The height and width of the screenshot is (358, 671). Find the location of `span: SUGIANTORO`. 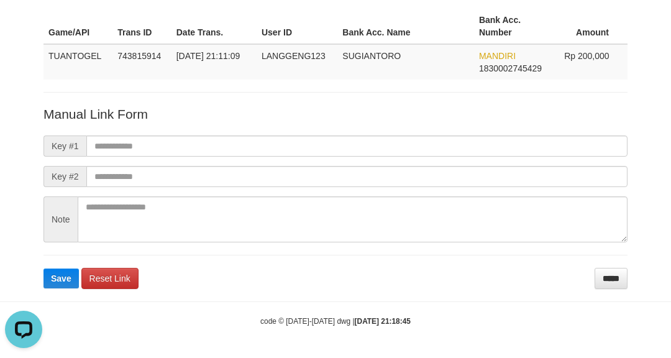

span: SUGIANTORO is located at coordinates (371, 56).